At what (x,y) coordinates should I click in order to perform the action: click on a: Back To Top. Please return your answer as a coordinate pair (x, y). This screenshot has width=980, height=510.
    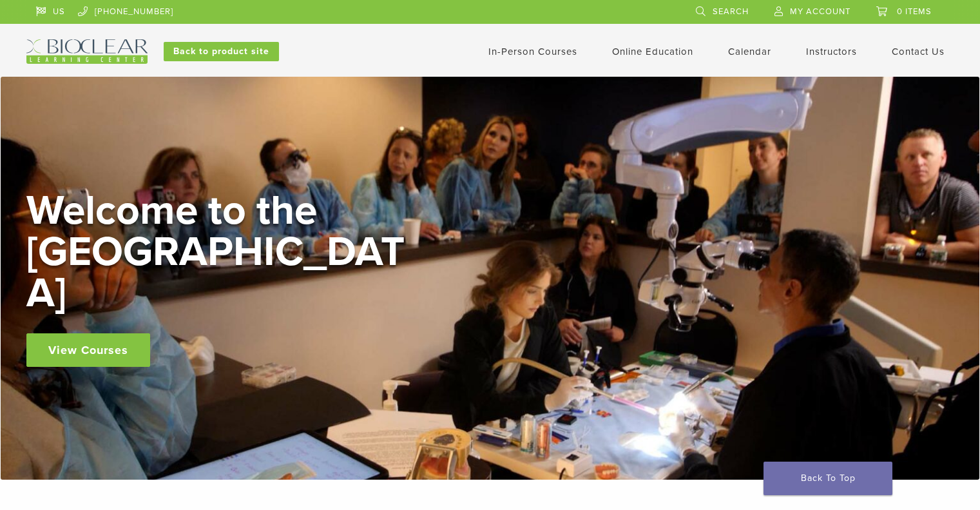
    Looking at the image, I should click on (829, 479).